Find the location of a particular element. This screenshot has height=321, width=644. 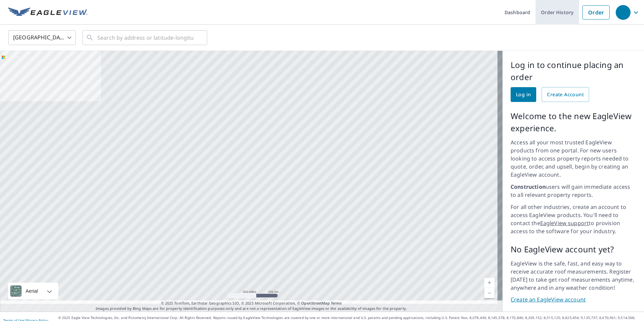

img: EV Logo is located at coordinates (48, 12).